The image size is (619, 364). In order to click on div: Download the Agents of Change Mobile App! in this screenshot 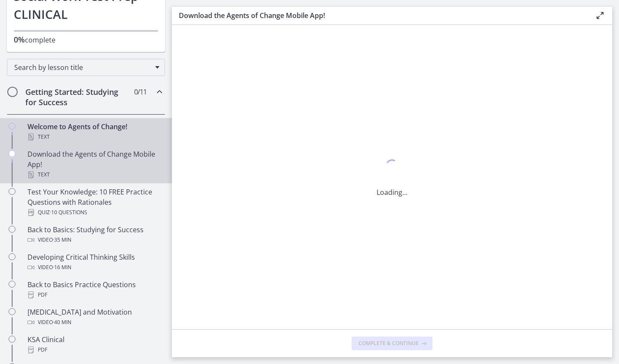, I will do `click(94, 165)`.